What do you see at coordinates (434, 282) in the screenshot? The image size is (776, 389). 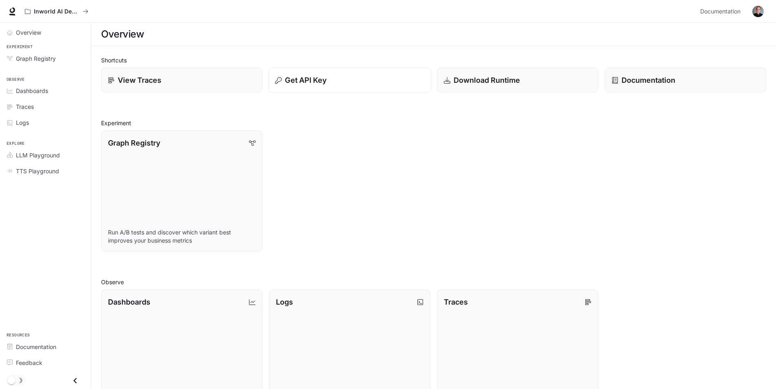 I see `h2: Observe` at bounding box center [434, 282].